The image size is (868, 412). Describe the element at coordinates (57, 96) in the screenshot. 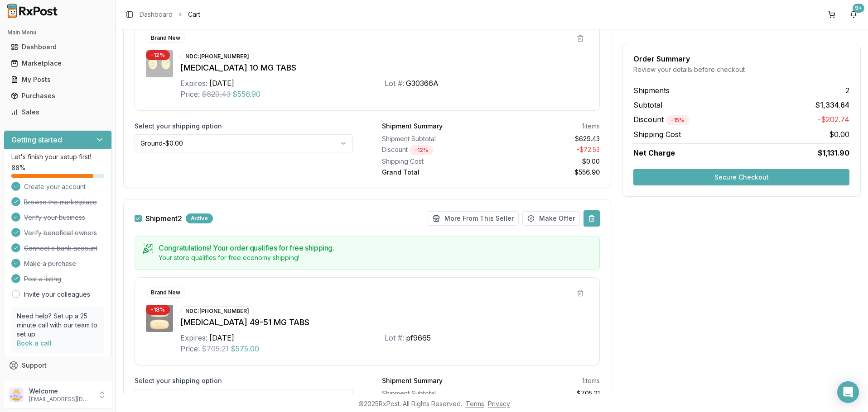

I see `div: Purchases` at that location.